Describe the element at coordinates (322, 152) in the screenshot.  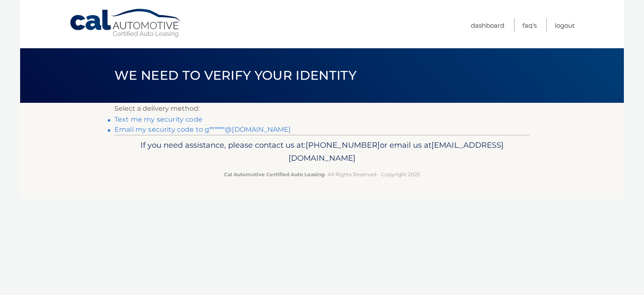
I see `p: If you need assistance, please contact us at: or email us at` at that location.